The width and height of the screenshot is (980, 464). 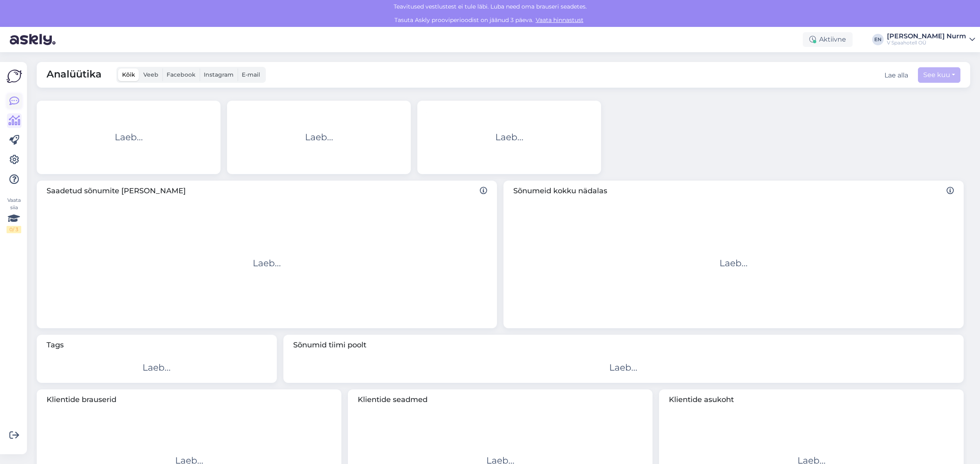 I want to click on span: Facebook, so click(x=180, y=74).